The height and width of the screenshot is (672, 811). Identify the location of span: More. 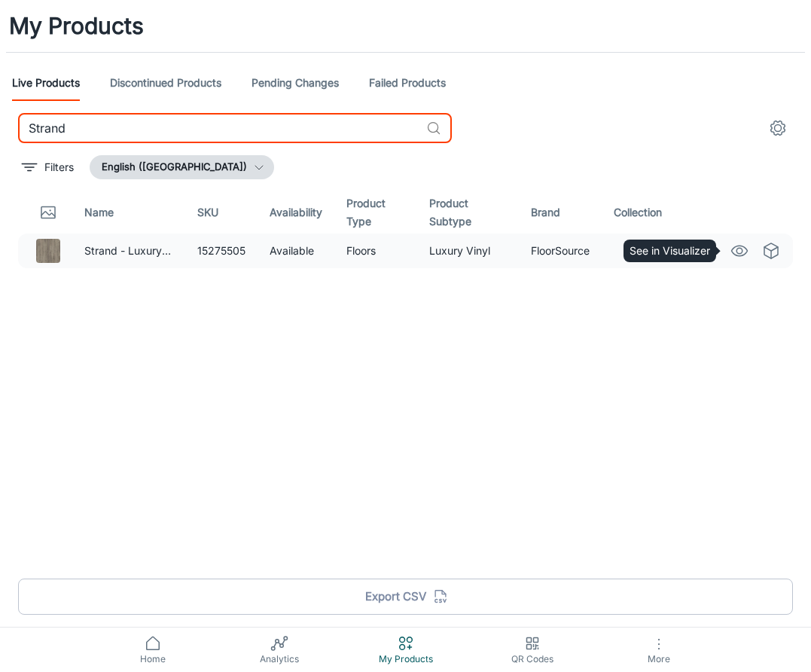
(659, 658).